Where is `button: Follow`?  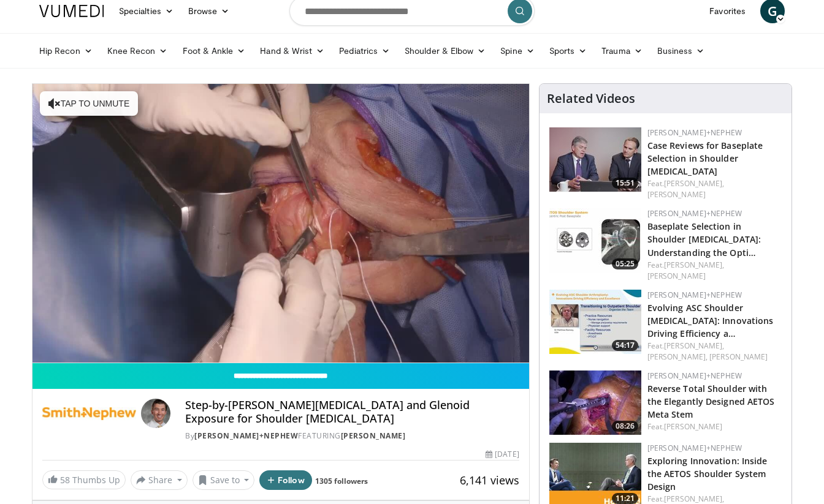 button: Follow is located at coordinates (286, 480).